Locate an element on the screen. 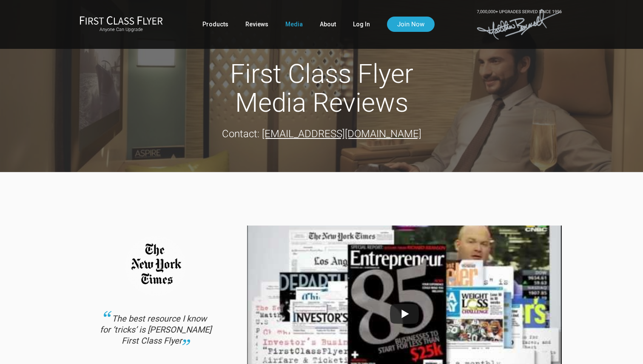  a: About is located at coordinates (328, 24).